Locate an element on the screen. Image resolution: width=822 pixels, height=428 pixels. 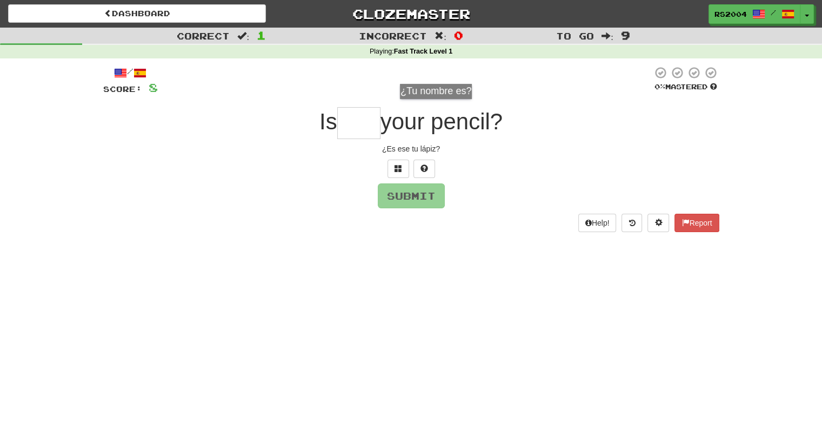
button: Submit is located at coordinates (411, 196).